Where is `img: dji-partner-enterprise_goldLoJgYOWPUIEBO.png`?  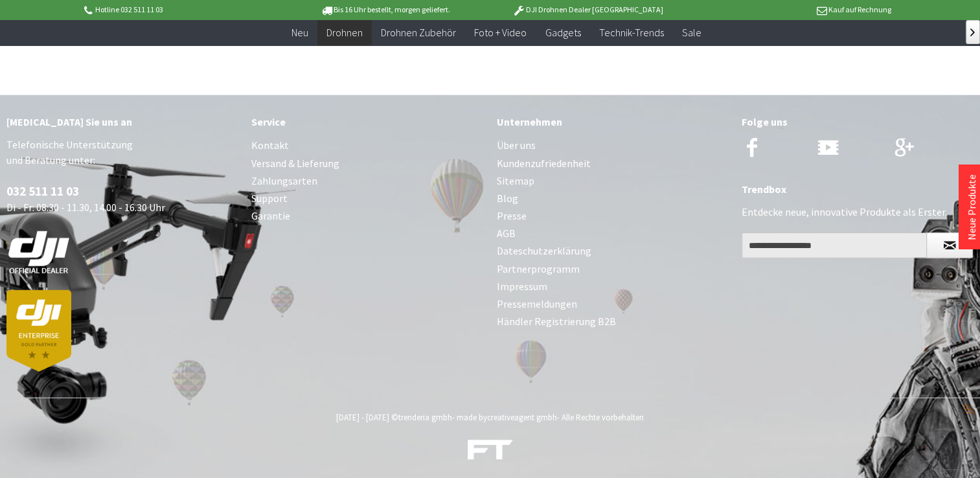
img: dji-partner-enterprise_goldLoJgYOWPUIEBO.png is located at coordinates (39, 330).